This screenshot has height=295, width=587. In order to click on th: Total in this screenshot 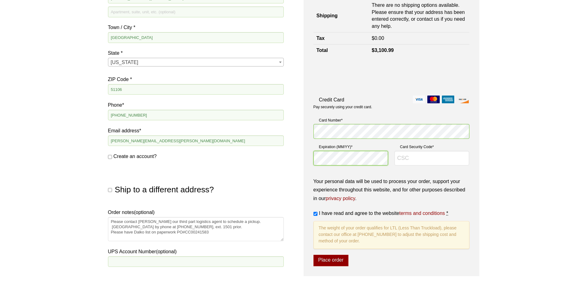, I will do `click(341, 50)`.